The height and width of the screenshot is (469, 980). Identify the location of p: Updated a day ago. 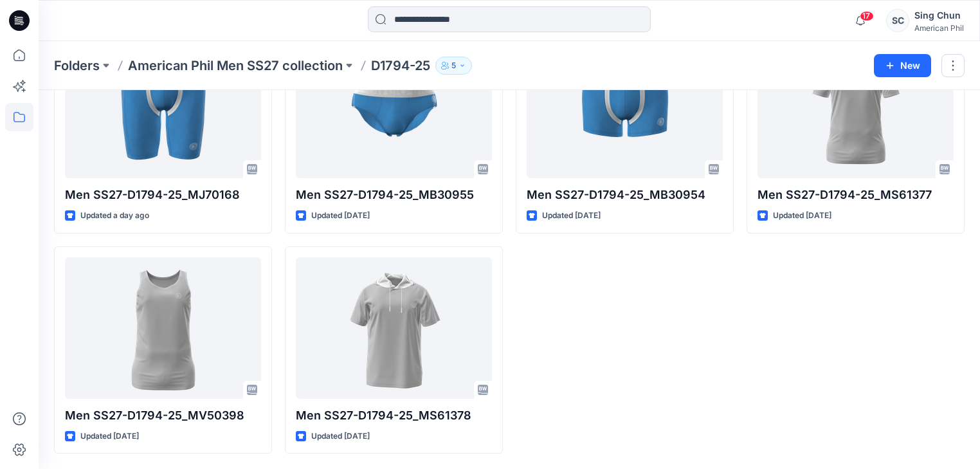
(114, 215).